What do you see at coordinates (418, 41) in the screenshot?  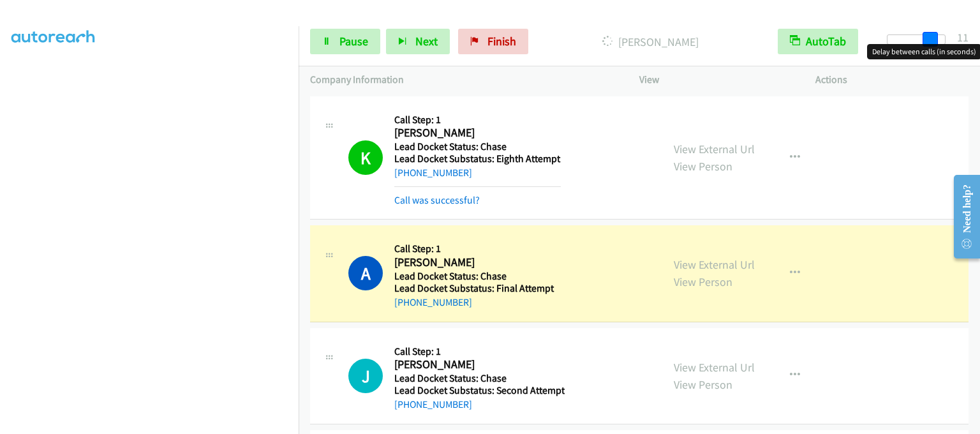 I see `button: Next` at bounding box center [418, 41].